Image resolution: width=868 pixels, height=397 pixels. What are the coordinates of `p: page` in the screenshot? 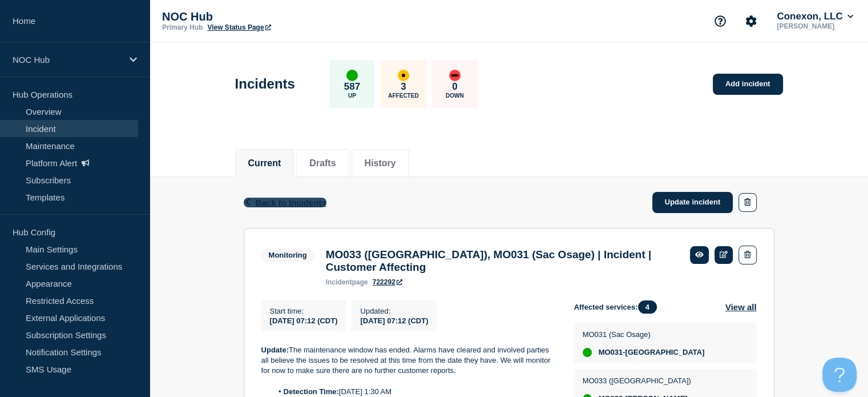 It's located at (347, 283).